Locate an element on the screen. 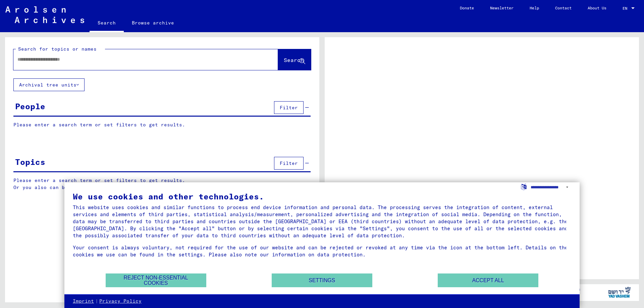  p: Please enter a search term or set filters to get results. is located at coordinates (162, 125).